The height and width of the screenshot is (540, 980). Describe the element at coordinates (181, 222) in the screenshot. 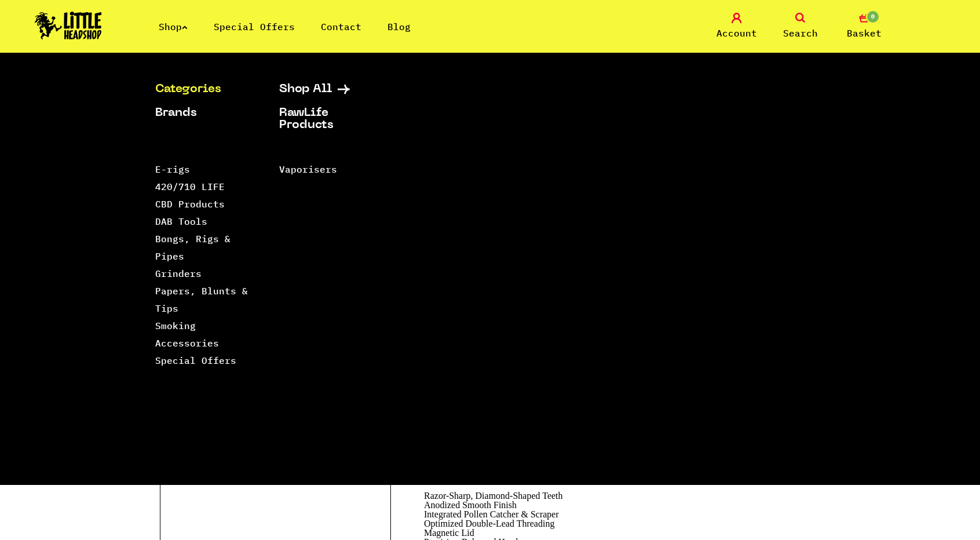

I see `a: DAB Tools` at that location.